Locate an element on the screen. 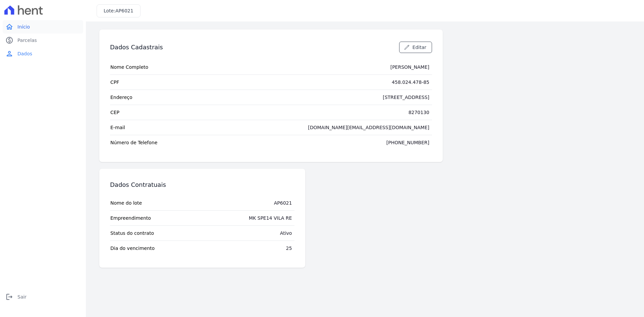 The image size is (644, 317). div: MK SPE14 VILA RE is located at coordinates (271, 218).